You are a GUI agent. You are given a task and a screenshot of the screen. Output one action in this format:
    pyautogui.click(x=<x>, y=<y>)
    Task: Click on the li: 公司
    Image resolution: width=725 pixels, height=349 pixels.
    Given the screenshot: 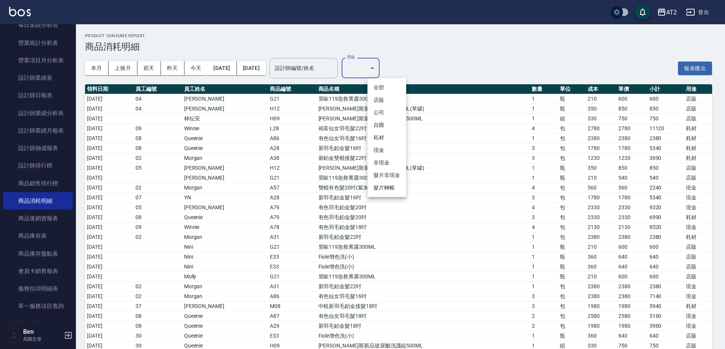 What is the action you would take?
    pyautogui.click(x=387, y=112)
    